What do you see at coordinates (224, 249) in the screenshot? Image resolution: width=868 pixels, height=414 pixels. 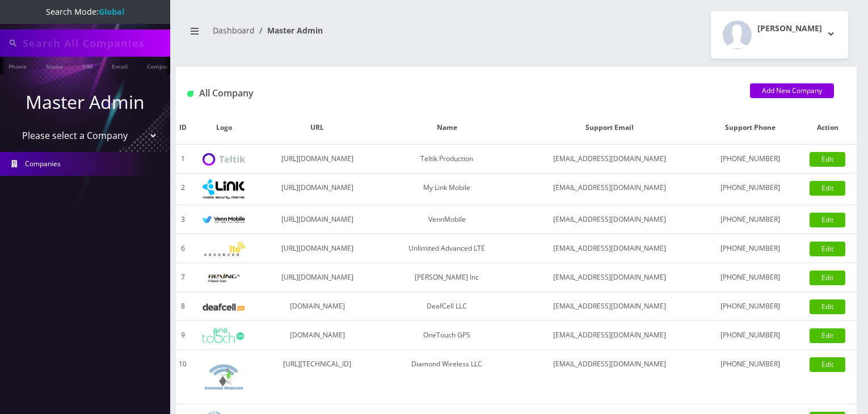 I see `img: Unlimited Advanced LTE` at bounding box center [224, 249].